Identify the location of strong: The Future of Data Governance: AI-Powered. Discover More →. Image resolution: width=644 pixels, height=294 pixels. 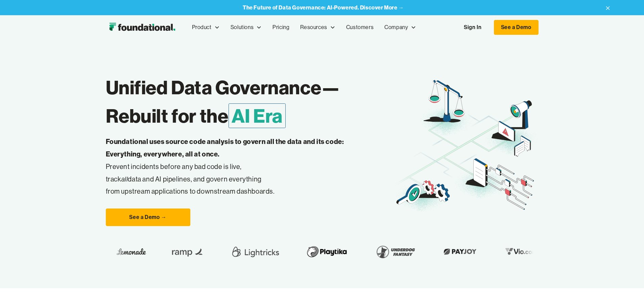
(323, 8).